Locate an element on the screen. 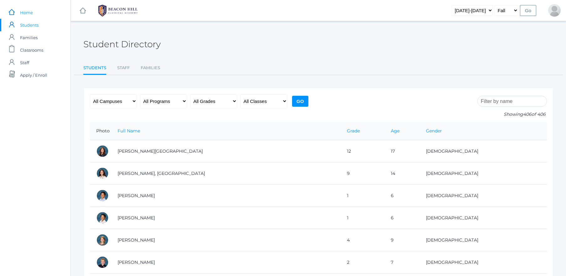  div: Dominic Abrea is located at coordinates (103, 196).